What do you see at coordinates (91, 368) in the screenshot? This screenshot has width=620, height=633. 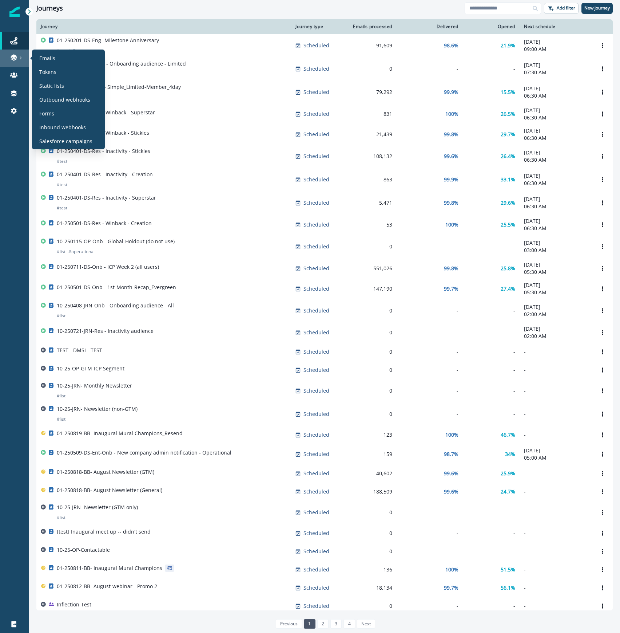 I see `p: 10-25-OP-GTM-ICP Segment` at bounding box center [91, 368].